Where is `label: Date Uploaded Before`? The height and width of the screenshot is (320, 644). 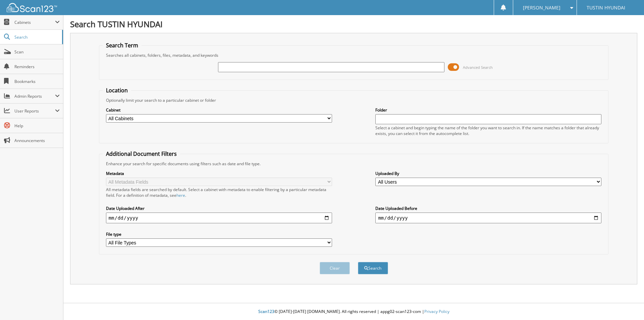
label: Date Uploaded Before is located at coordinates (489, 208).